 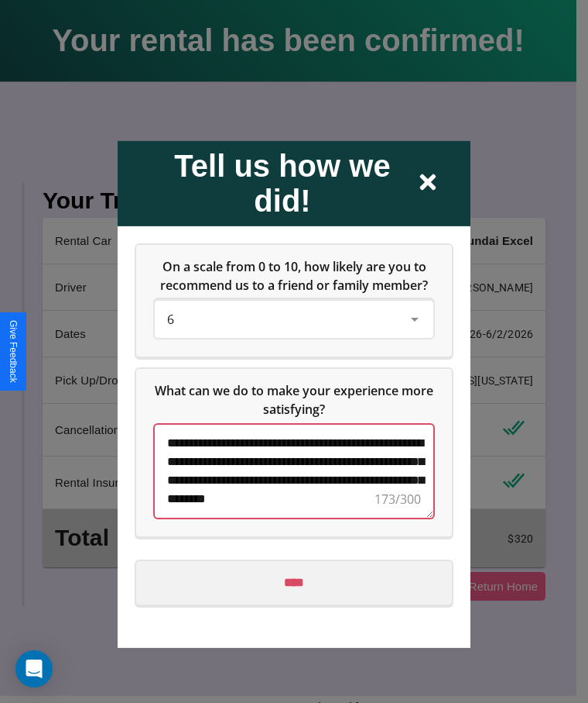 What do you see at coordinates (170, 318) in the screenshot?
I see `span: 6` at bounding box center [170, 318].